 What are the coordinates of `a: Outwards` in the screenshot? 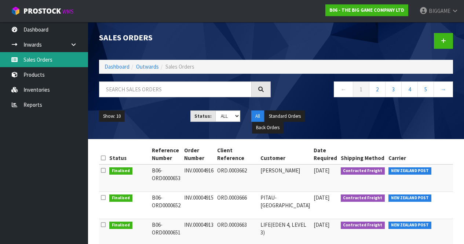 It's located at (147, 66).